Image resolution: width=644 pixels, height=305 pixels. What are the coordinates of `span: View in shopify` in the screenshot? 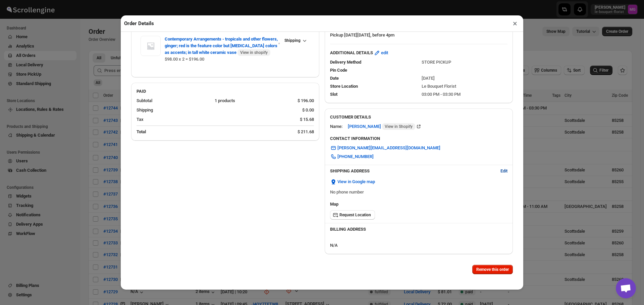 It's located at (254, 53).